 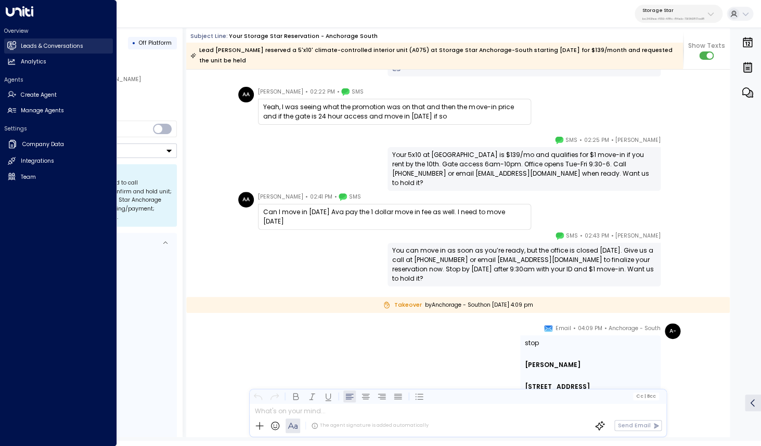 I want to click on span: 02:22 PM, so click(x=323, y=92).